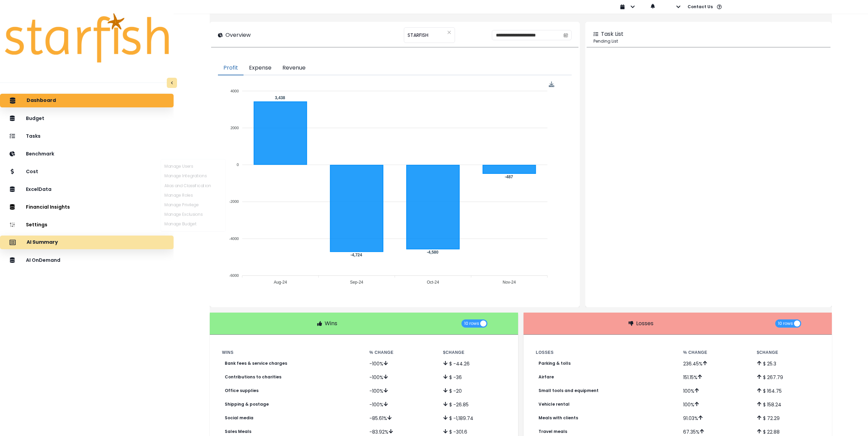  What do you see at coordinates (644, 323) in the screenshot?
I see `p: Losses` at bounding box center [644, 323].